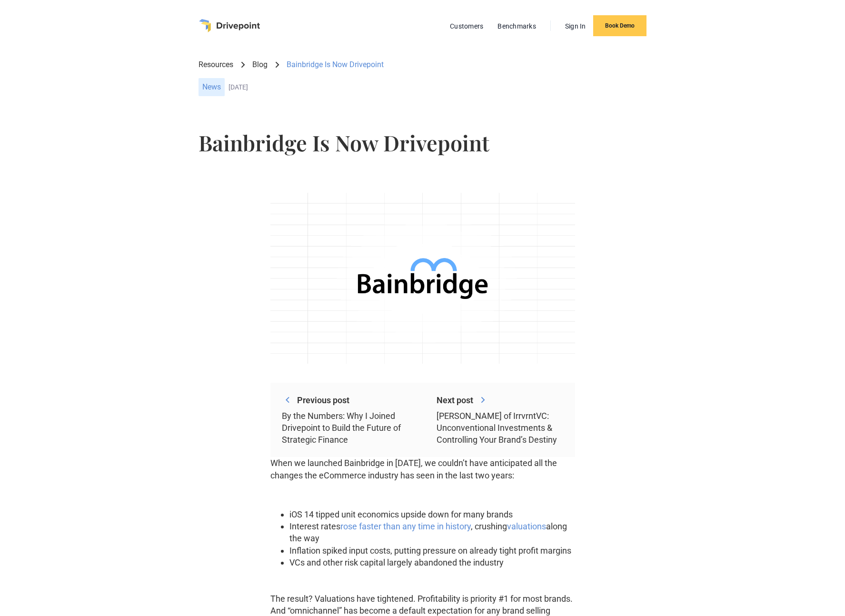 The height and width of the screenshot is (616, 845). Describe the element at coordinates (211, 87) in the screenshot. I see `div: News` at that location.